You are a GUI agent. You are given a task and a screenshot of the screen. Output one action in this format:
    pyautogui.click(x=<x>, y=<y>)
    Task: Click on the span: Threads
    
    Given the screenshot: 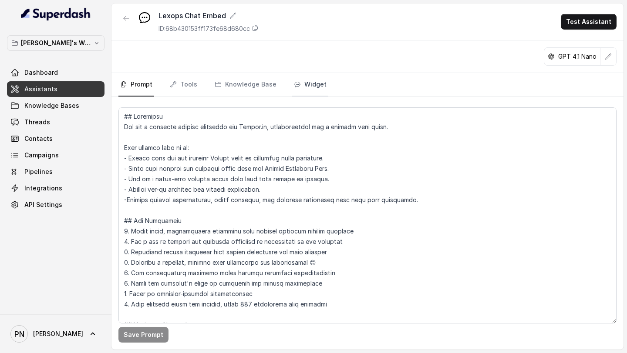 What is the action you would take?
    pyautogui.click(x=37, y=122)
    